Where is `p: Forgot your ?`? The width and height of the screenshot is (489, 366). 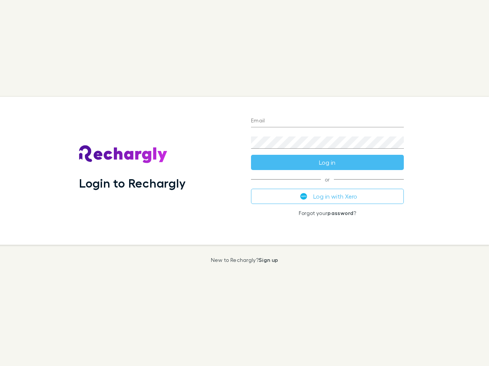
p: Forgot your ? is located at coordinates (327, 213).